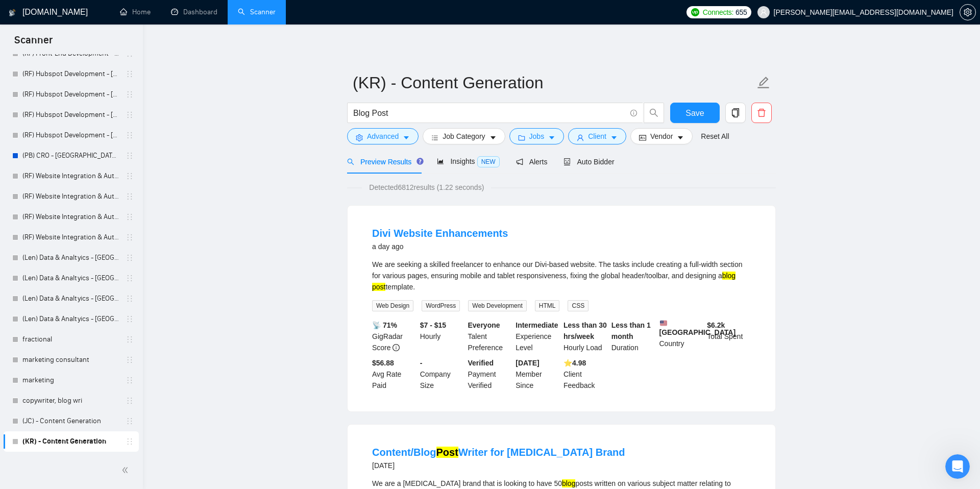 The image size is (980, 489). What do you see at coordinates (394, 374) in the screenshot?
I see `div: Avg Rate Paid` at bounding box center [394, 374].